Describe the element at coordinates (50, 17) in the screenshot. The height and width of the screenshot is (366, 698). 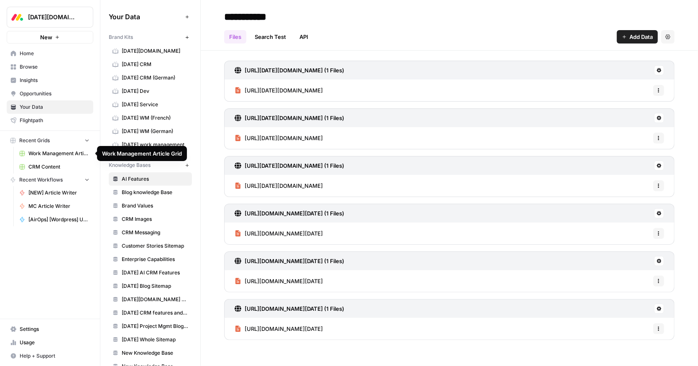
I see `button: Workspace: Monday.com` at that location.